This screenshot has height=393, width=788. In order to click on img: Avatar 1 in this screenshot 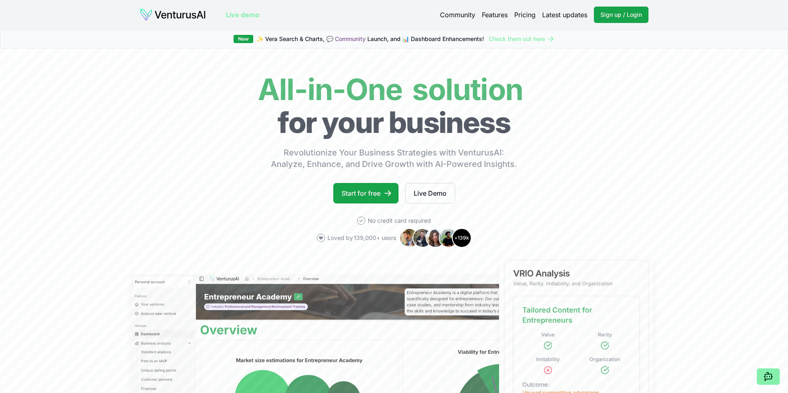, I will do `click(409, 238)`.